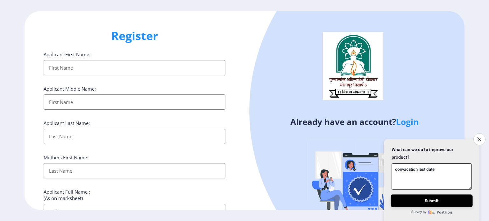 The height and width of the screenshot is (221, 489). What do you see at coordinates (67, 123) in the screenshot?
I see `label: Applicant Last Name:` at bounding box center [67, 123].